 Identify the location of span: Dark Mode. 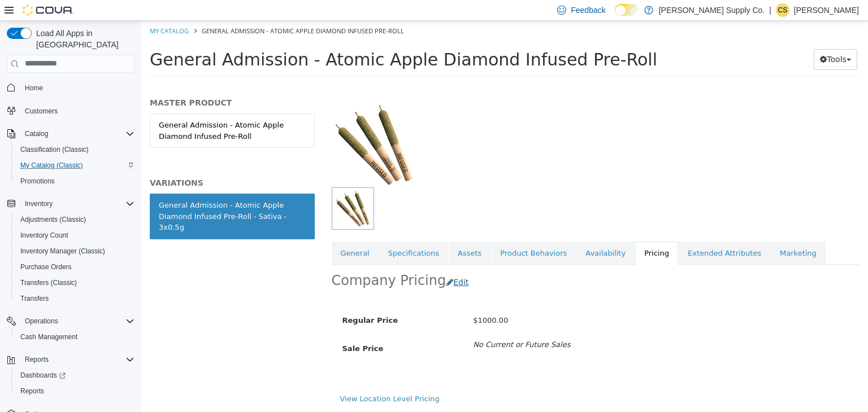
(615, 16).